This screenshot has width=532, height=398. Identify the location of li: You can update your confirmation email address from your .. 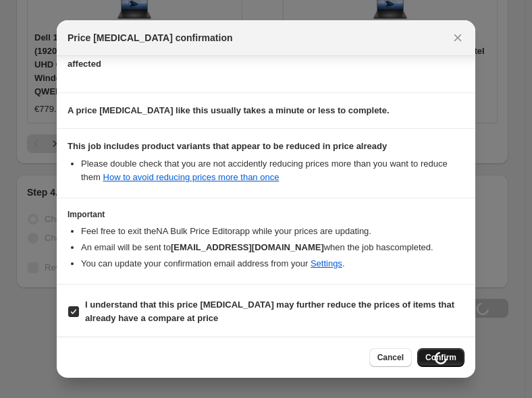
(273, 264).